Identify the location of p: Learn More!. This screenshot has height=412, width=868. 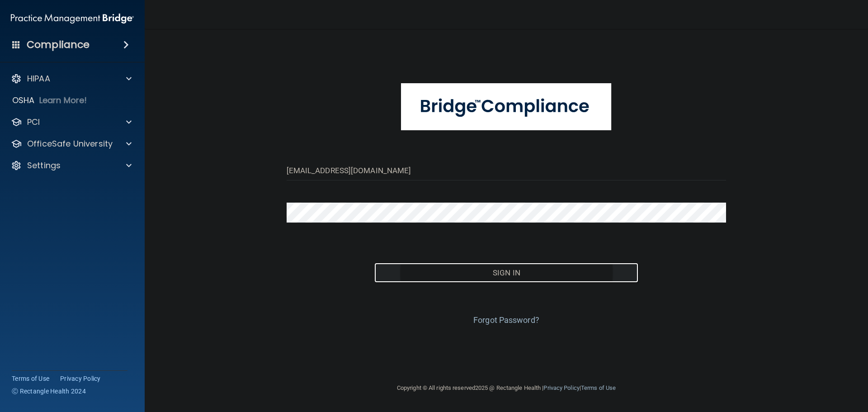
(63, 100).